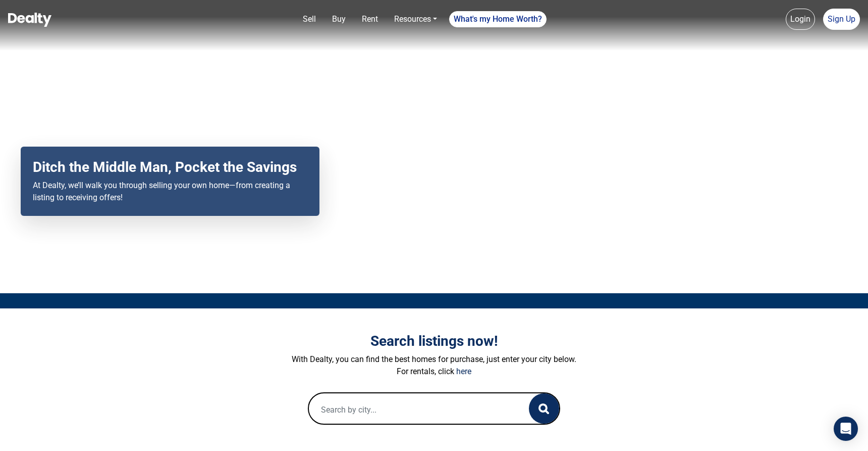 The image size is (868, 451). I want to click on p: At Dealty, we’ll walk you through selling your own home—from creating a listing to receiving offers!, so click(170, 191).